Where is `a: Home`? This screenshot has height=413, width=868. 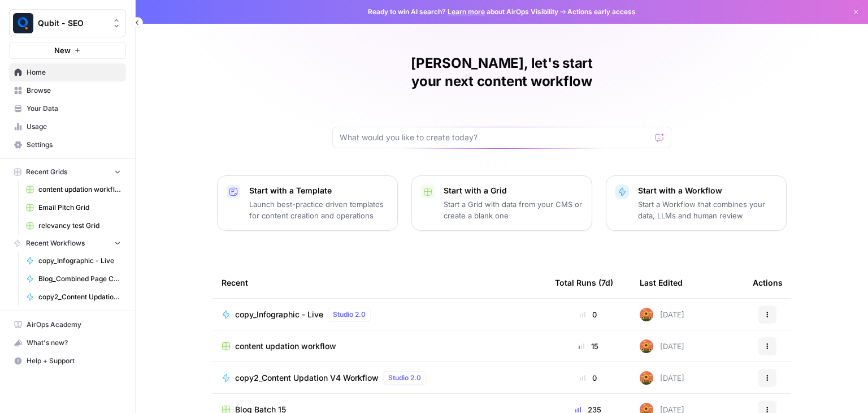
a: Home is located at coordinates (68, 72).